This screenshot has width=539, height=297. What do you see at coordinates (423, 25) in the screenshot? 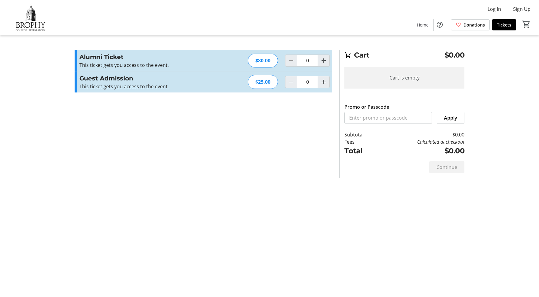
I see `span: Home` at bounding box center [423, 25].